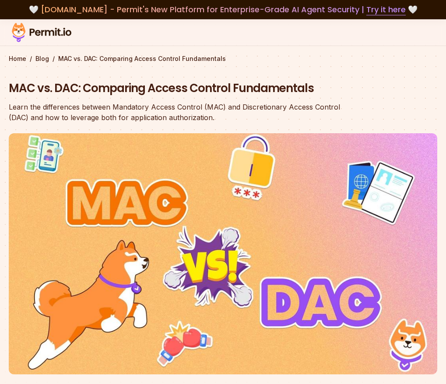 This screenshot has width=446, height=384. What do you see at coordinates (177, 88) in the screenshot?
I see `h1: MAC vs. DAC: Comparing Access Control Fundamentals` at bounding box center [177, 88].